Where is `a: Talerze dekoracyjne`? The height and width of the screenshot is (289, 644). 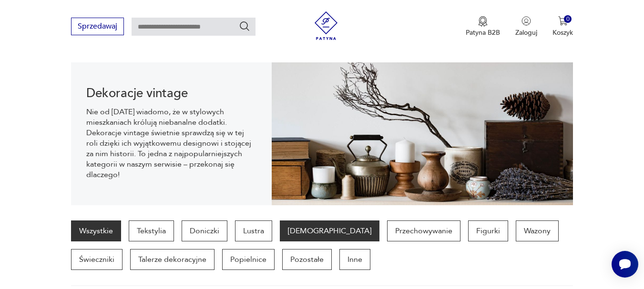 a: Talerze dekoracyjne is located at coordinates (173, 260).